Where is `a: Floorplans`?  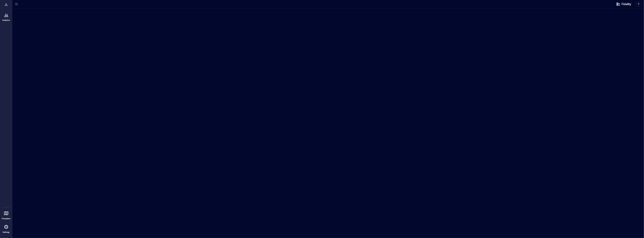
a: Floorplans is located at coordinates (6, 215).